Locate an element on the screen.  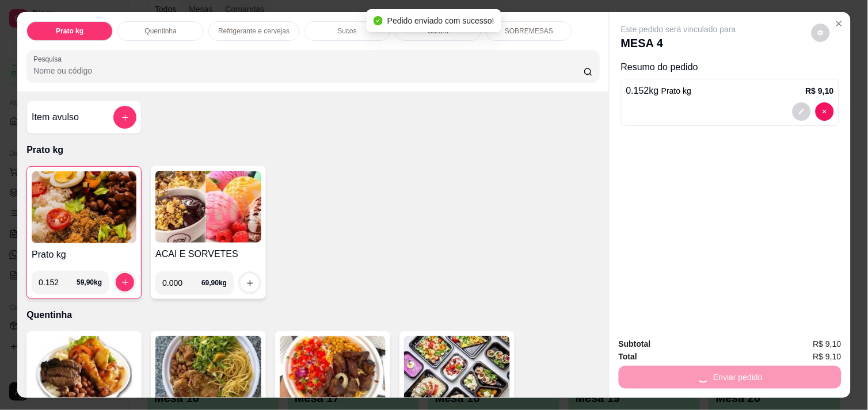
p: Sucos is located at coordinates (347, 31).